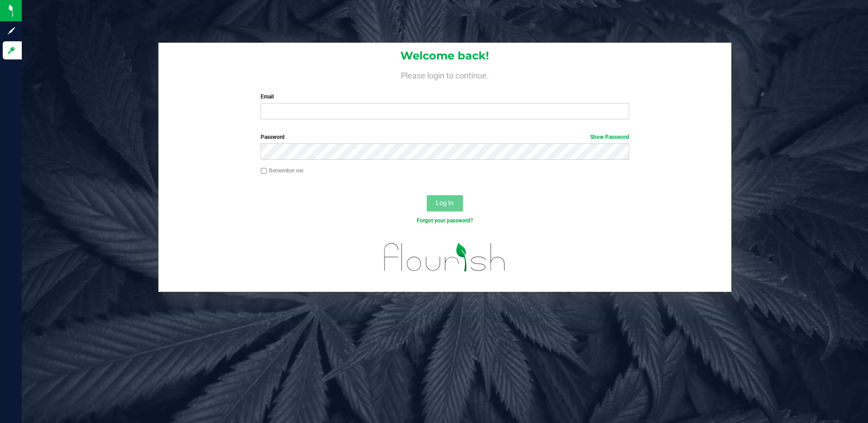  What do you see at coordinates (282, 171) in the screenshot?
I see `label: Remember me` at bounding box center [282, 171].